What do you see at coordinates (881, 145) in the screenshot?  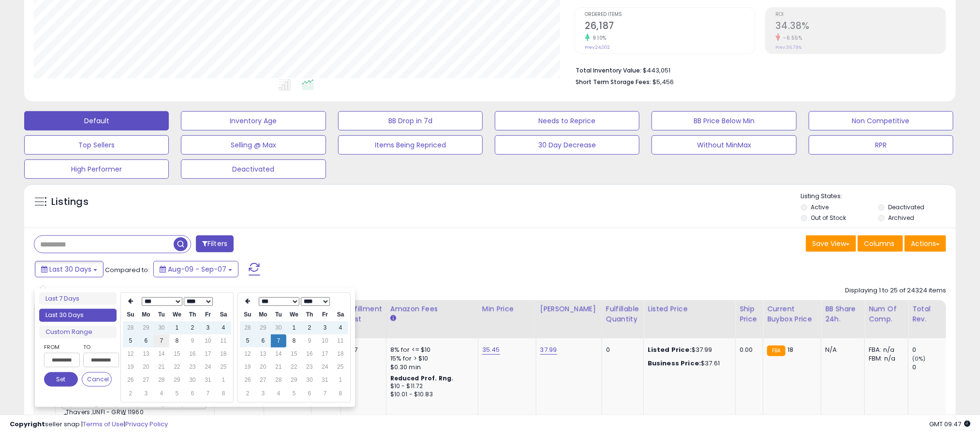 I see `button: RPR` at bounding box center [881, 145].